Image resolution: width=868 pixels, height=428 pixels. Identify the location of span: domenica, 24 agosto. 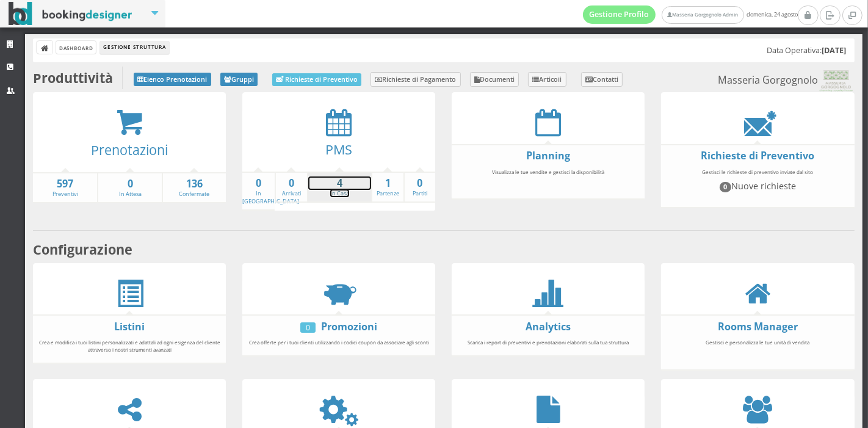
(691, 15).